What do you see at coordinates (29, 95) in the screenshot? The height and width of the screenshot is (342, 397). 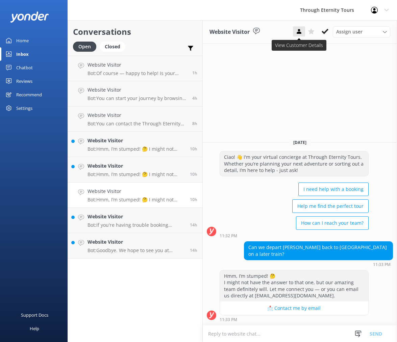 I see `div: Recommend` at bounding box center [29, 95].